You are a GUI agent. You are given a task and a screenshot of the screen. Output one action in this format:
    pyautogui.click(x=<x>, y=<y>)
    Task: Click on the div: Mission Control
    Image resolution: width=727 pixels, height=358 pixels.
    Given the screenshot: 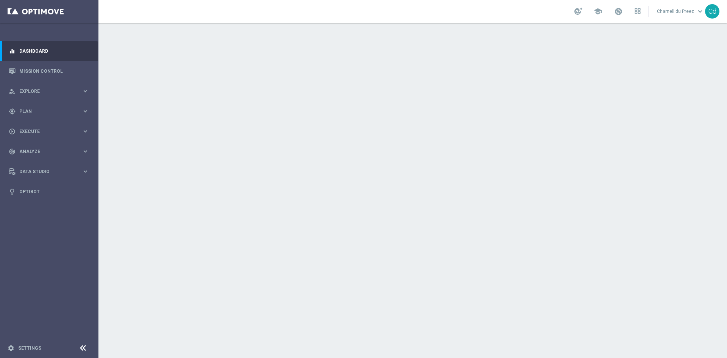 What is the action you would take?
    pyautogui.click(x=49, y=71)
    